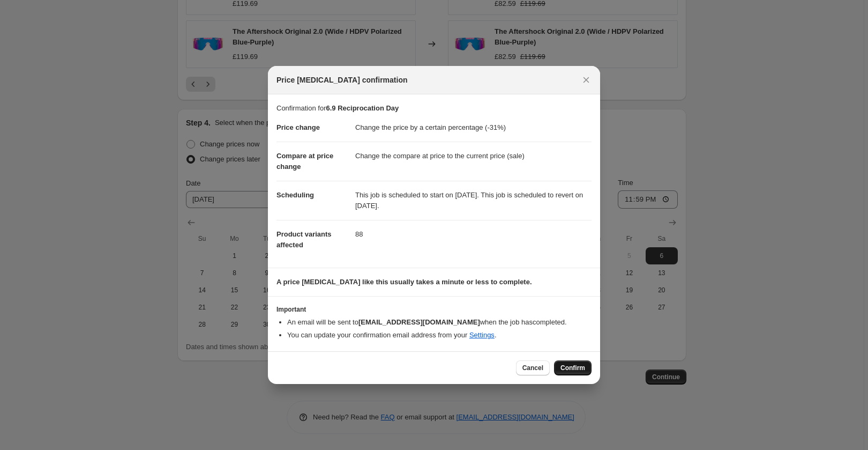  What do you see at coordinates (434, 310) in the screenshot?
I see `h3: Important` at bounding box center [434, 310].